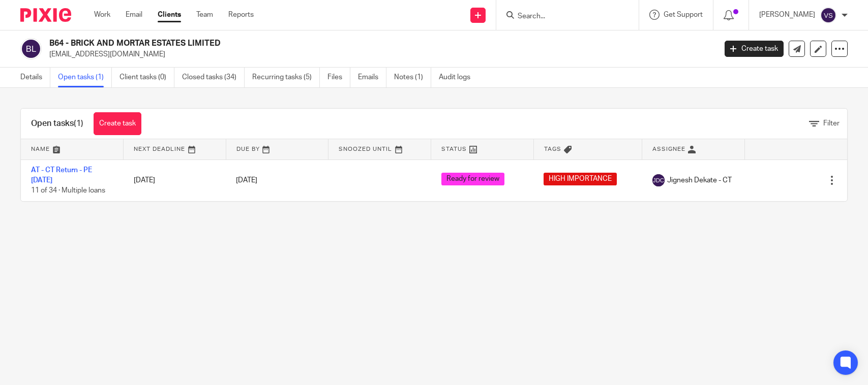  What do you see at coordinates (683, 15) in the screenshot?
I see `span: Get Support` at bounding box center [683, 15].